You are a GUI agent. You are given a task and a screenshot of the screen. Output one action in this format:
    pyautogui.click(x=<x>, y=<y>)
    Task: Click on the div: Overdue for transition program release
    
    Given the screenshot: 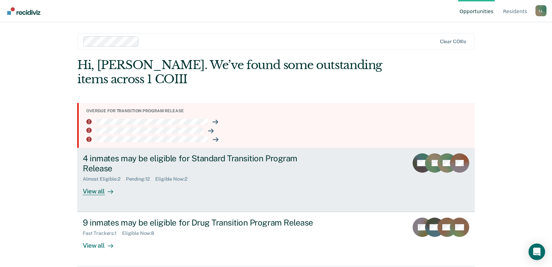 What is the action you would take?
    pyautogui.click(x=278, y=111)
    